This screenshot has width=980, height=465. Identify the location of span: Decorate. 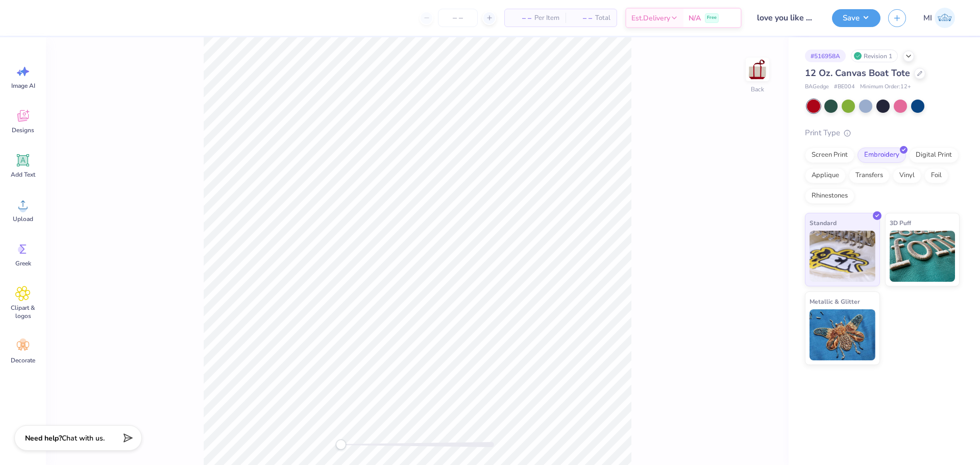
(23, 361).